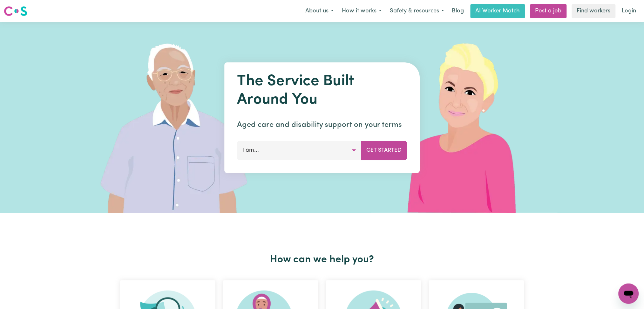 Image resolution: width=644 pixels, height=309 pixels. Describe the element at coordinates (549, 11) in the screenshot. I see `a: Post a job` at that location.